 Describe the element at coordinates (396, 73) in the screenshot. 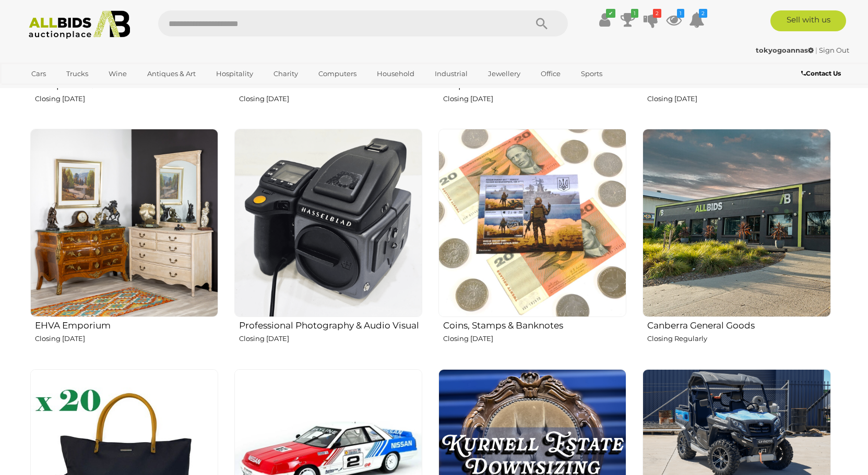

I see `a: Household` at that location.